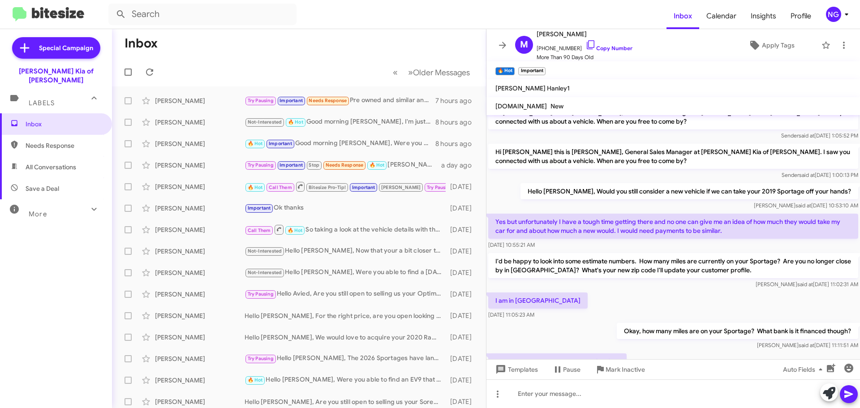 The width and height of the screenshot is (860, 408). I want to click on span: Bitesize Pro-Tip!, so click(327, 187).